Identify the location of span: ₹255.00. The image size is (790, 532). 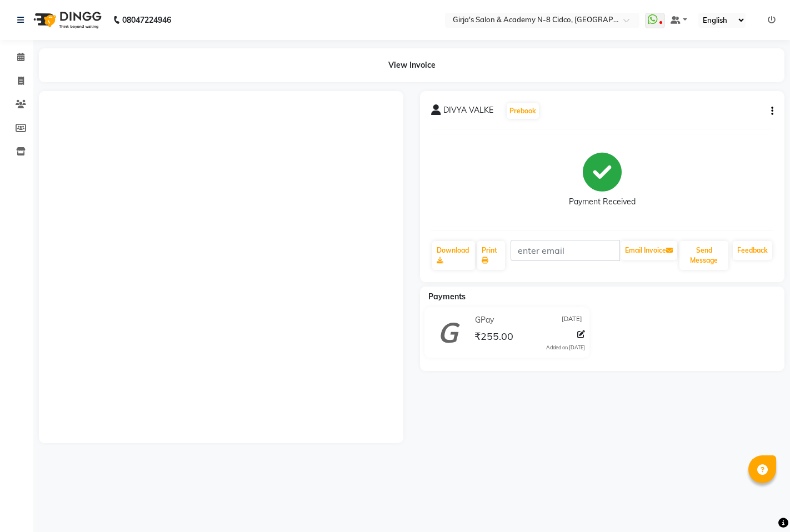
(494, 337).